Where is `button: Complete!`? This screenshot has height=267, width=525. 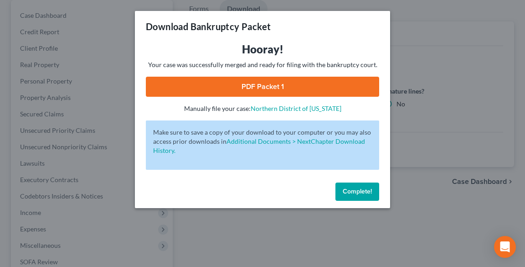 button: Complete! is located at coordinates (357, 191).